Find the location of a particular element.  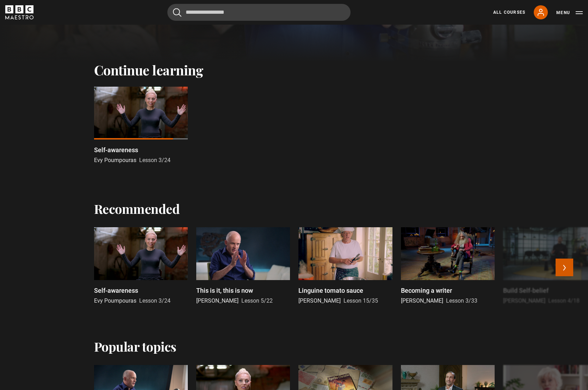

h2: Continue learning is located at coordinates (294, 70).